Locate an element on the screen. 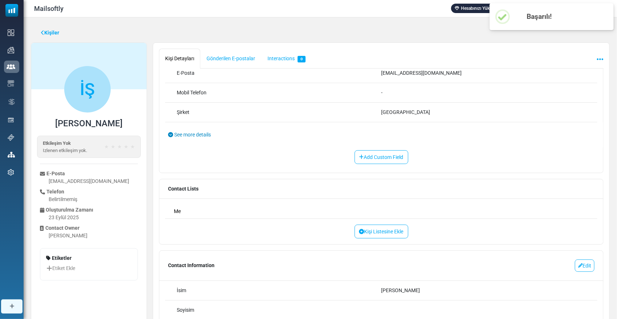 This screenshot has height=319, width=617. span: 0 is located at coordinates (302, 59).